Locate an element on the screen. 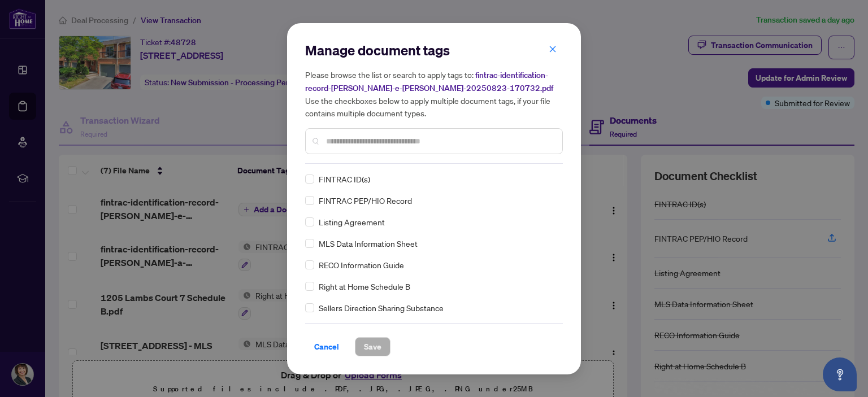 This screenshot has height=397, width=868. button: Save is located at coordinates (372, 347).